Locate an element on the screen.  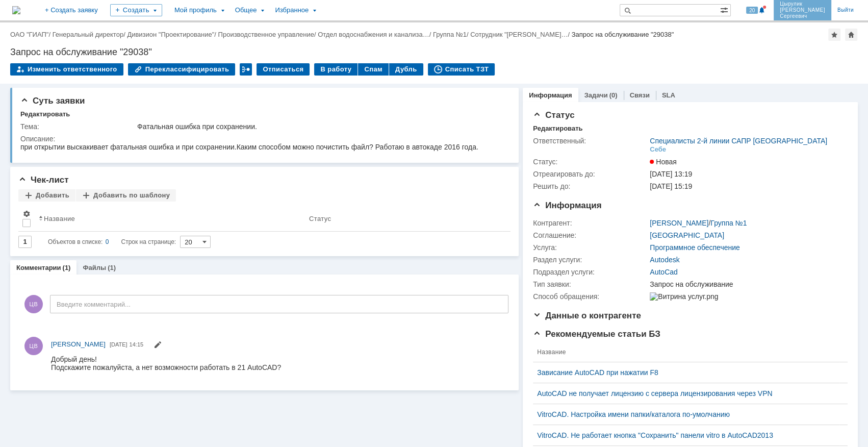
a: AutoCAD не получает лицензию с сервера лицензирования через VPN is located at coordinates (686, 393).